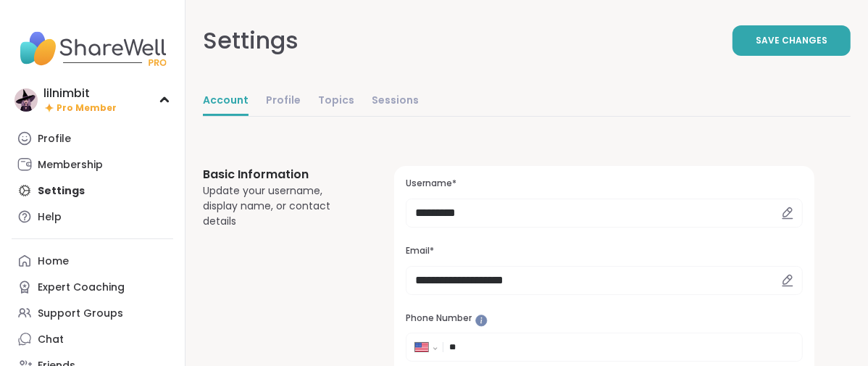  I want to click on h3: Basic Information, so click(281, 175).